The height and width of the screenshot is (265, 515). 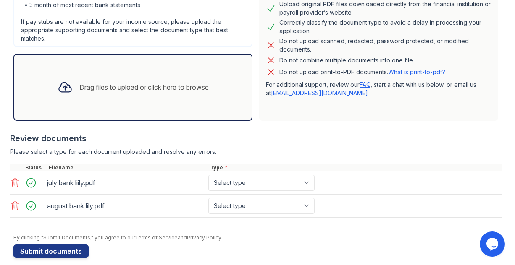 I want to click on div: Review documents, so click(x=256, y=139).